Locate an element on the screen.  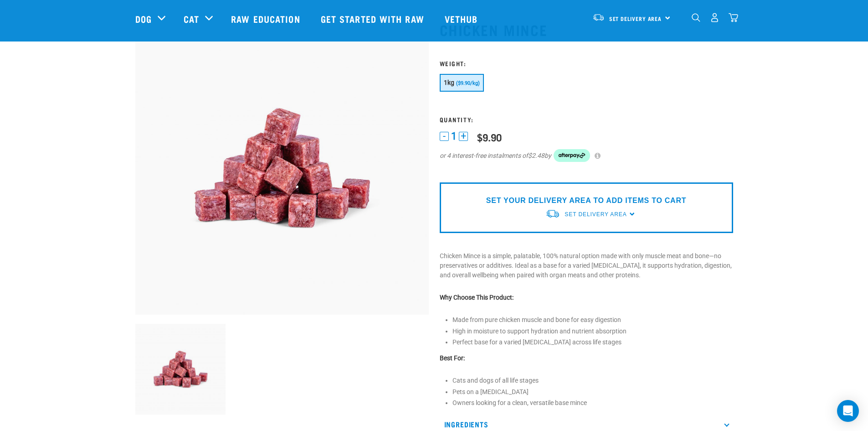
a: Dog is located at coordinates (143, 19).